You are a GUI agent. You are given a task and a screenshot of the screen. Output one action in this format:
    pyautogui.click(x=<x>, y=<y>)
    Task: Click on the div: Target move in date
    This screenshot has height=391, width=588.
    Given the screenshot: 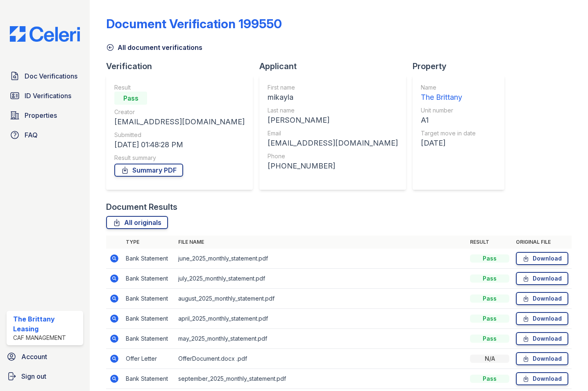 What is the action you would take?
    pyautogui.click(x=448, y=134)
    